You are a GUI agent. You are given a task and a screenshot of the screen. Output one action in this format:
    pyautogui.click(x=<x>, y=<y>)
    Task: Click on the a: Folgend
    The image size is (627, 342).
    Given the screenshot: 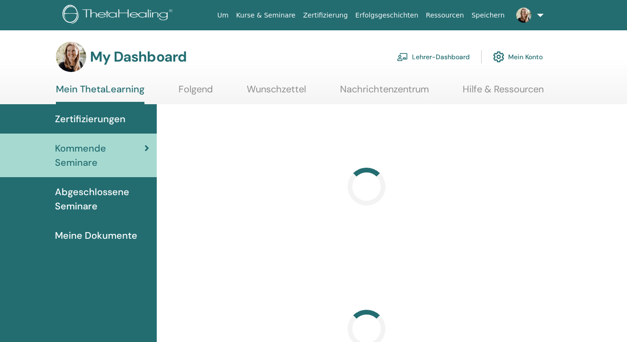 What is the action you would take?
    pyautogui.click(x=196, y=92)
    